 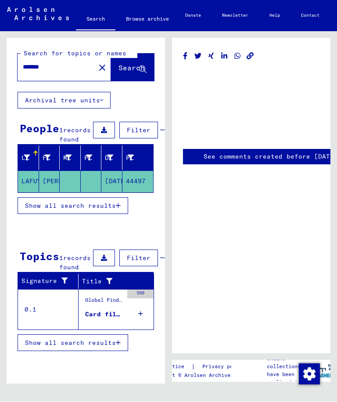 I want to click on a: Newsletter, so click(x=235, y=16).